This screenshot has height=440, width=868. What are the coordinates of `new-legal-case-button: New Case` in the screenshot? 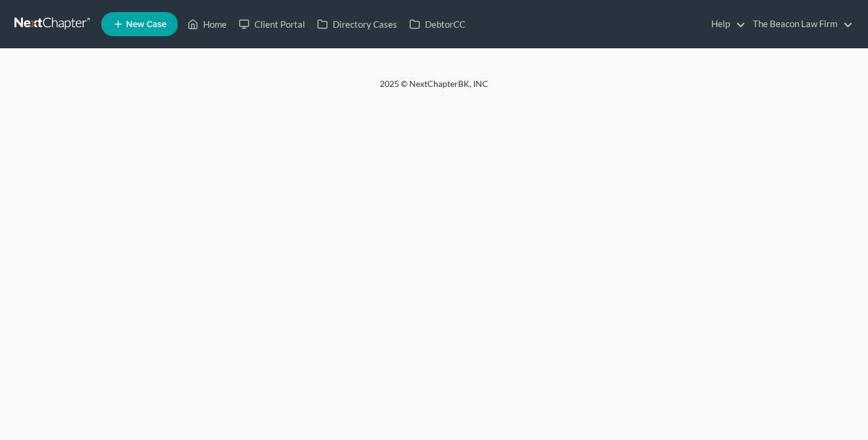 It's located at (139, 24).